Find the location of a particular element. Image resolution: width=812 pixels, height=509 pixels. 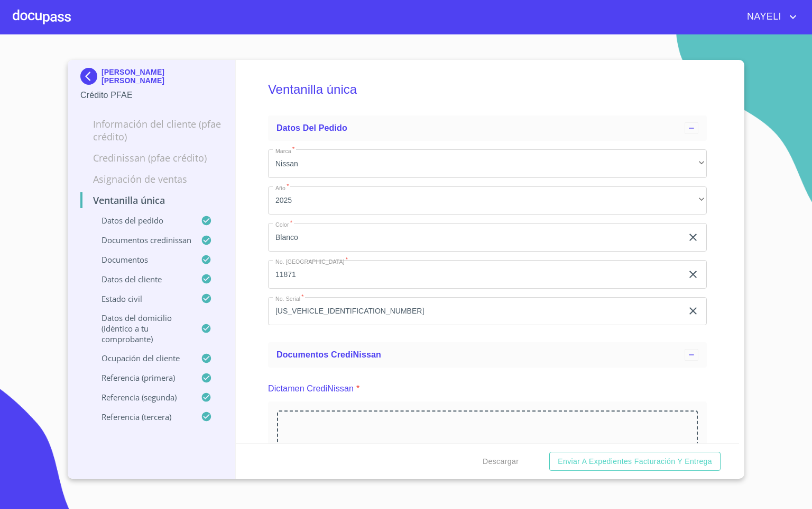

div: 2025 is located at coordinates (487, 201).